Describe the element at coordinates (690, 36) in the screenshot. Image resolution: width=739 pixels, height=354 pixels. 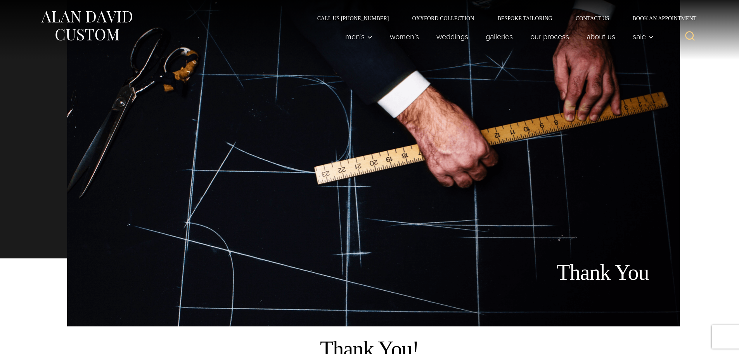
I see `button: View Search Form` at that location.